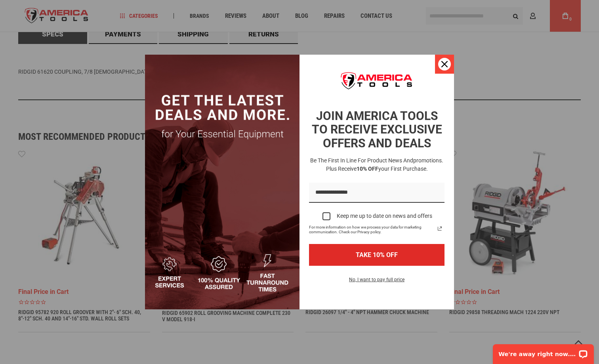  What do you see at coordinates (367, 168) in the screenshot?
I see `strong: 10% OFF` at bounding box center [367, 168].